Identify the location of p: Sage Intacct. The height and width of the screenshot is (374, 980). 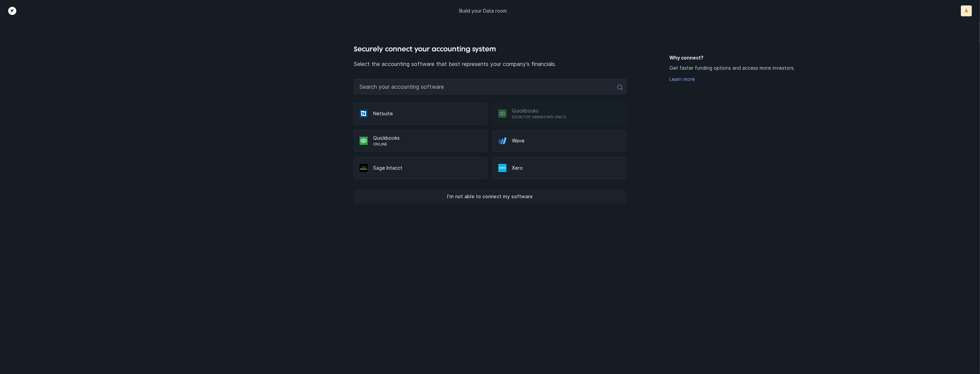
(427, 168).